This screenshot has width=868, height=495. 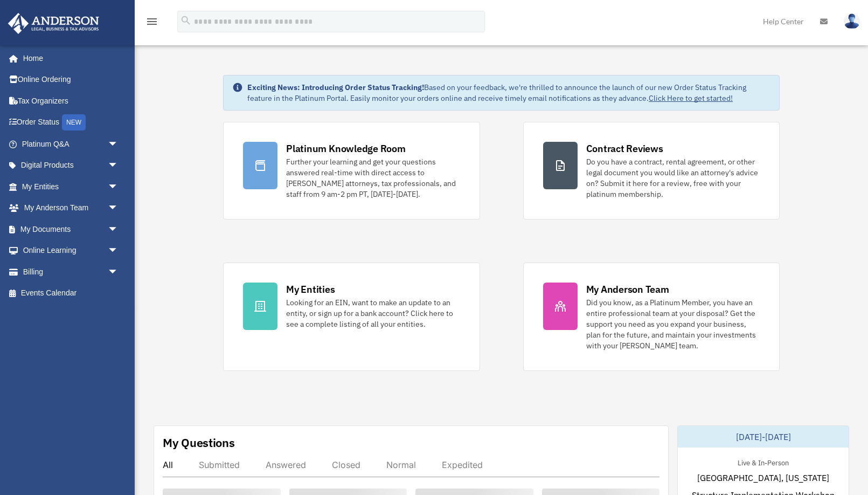 What do you see at coordinates (352, 171) in the screenshot?
I see `a: Platinum Knowledge Room Further your learning and get your questions answered real-time with dire...` at bounding box center [352, 171].